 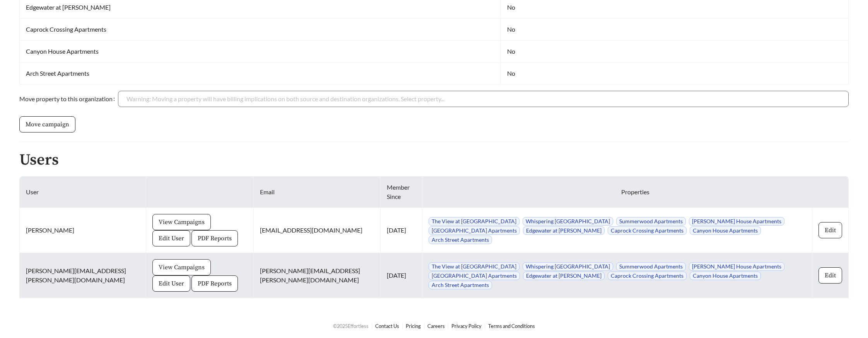 I want to click on th: Member Since, so click(x=402, y=192).